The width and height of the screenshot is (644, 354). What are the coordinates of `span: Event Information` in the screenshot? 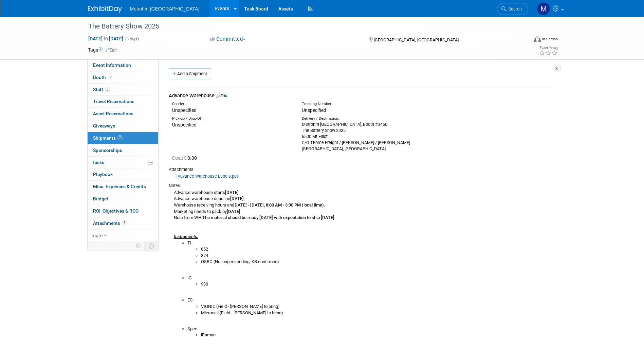 It's located at (112, 65).